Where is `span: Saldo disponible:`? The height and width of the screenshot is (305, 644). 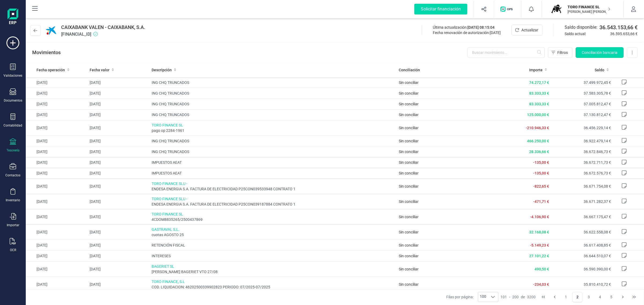
span: Saldo disponible: is located at coordinates (581, 27).